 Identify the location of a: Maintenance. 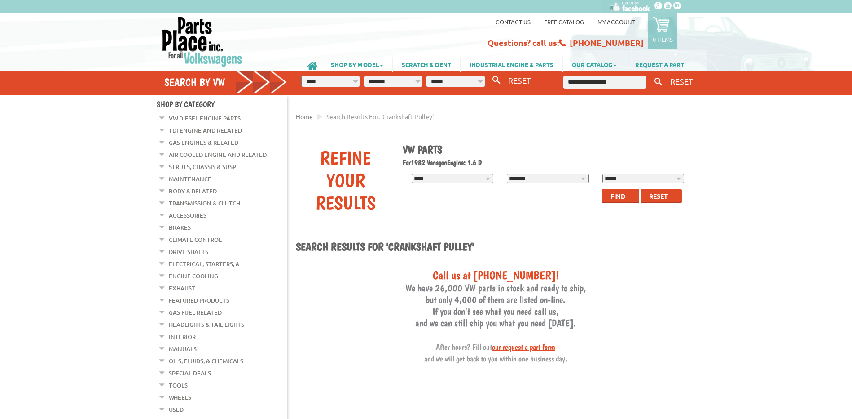
(190, 179).